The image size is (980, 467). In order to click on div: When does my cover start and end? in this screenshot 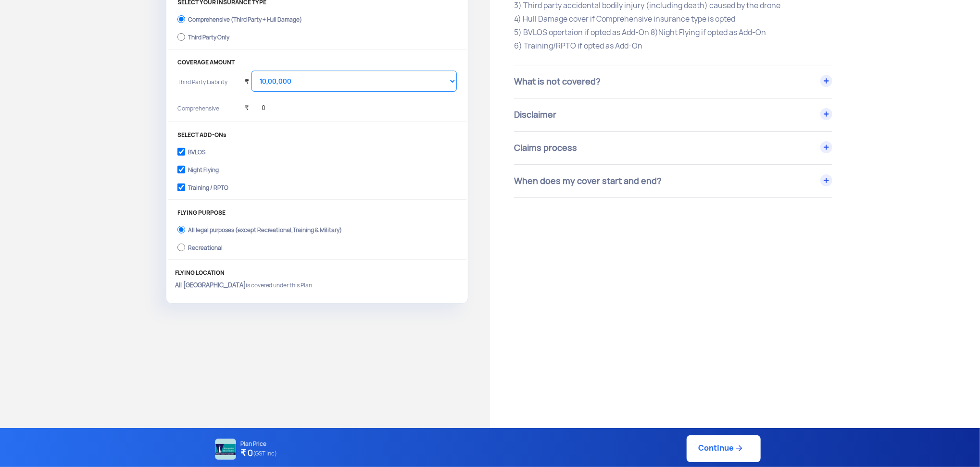, I will do `click(673, 182)`.